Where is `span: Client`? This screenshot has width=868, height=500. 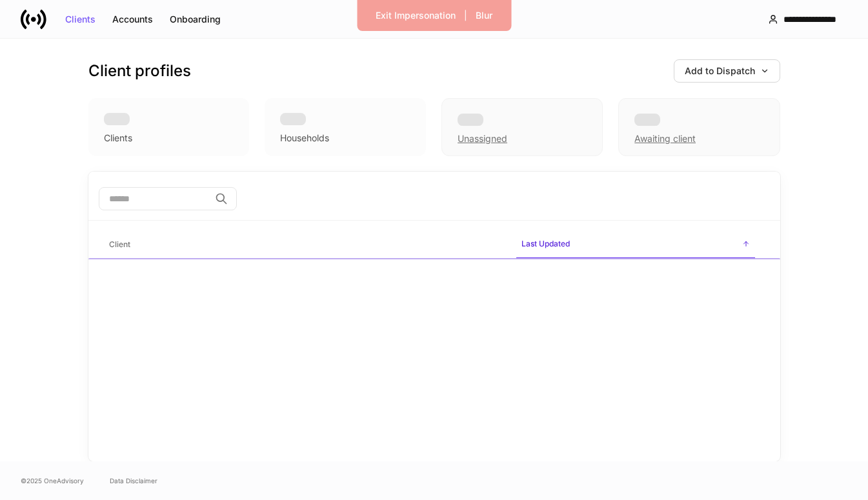 span: Client is located at coordinates (305, 245).